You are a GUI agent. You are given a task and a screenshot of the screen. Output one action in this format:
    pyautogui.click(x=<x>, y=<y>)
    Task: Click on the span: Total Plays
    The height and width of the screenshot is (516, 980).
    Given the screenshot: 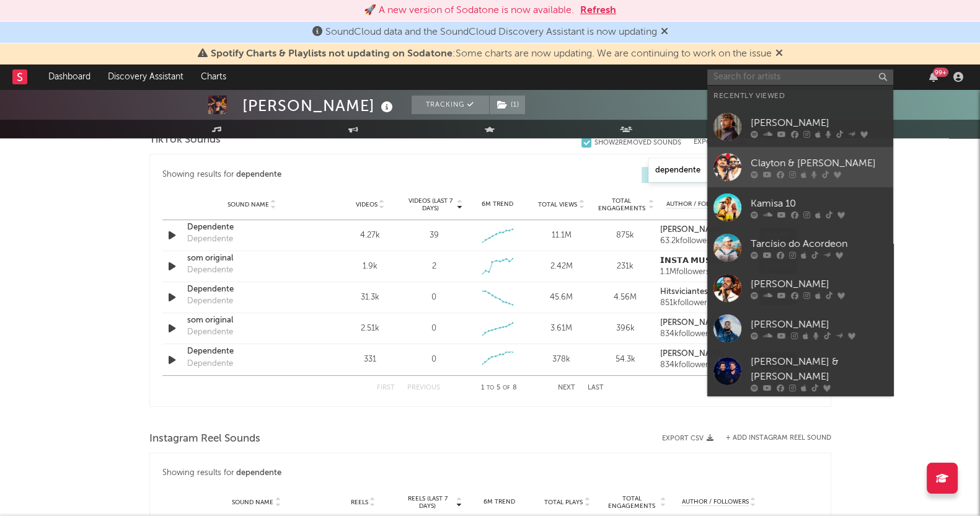 What is the action you would take?
    pyautogui.click(x=564, y=502)
    